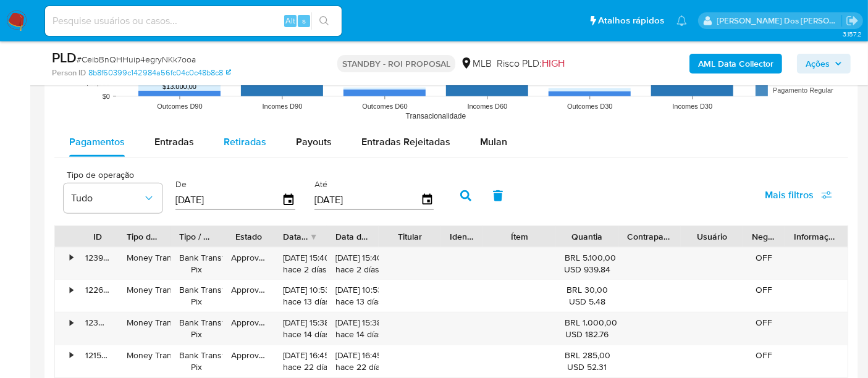  Describe the element at coordinates (194, 21) in the screenshot. I see `input: Pesquise usuários ou casos...` at that location.